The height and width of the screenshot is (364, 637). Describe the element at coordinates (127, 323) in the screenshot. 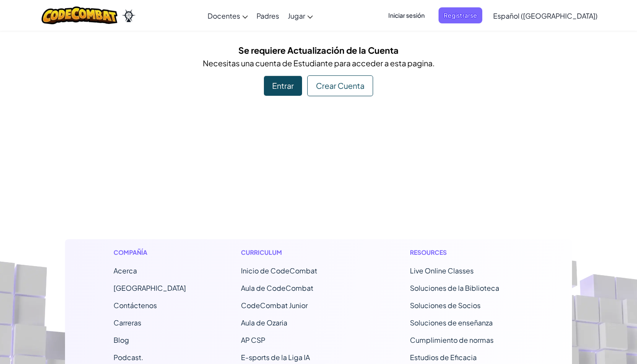

I see `a: Carreras` at that location.